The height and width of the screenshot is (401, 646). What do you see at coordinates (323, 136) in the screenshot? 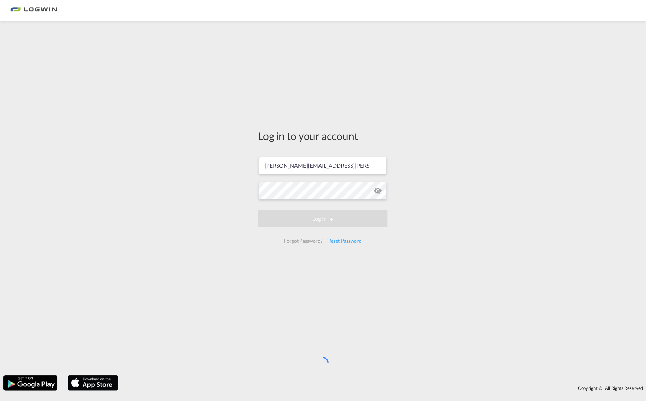
I see `div: Log in to your account` at bounding box center [323, 136].